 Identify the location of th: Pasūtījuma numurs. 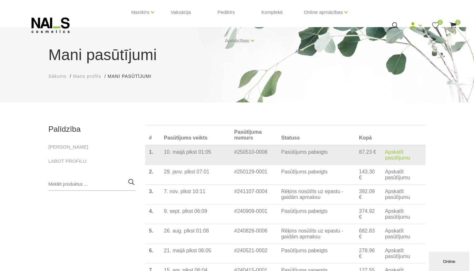
(254, 135).